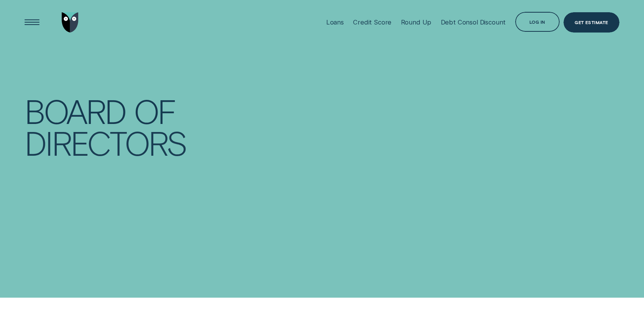 The width and height of the screenshot is (644, 321). I want to click on h4: Board of Directors, so click(105, 126).